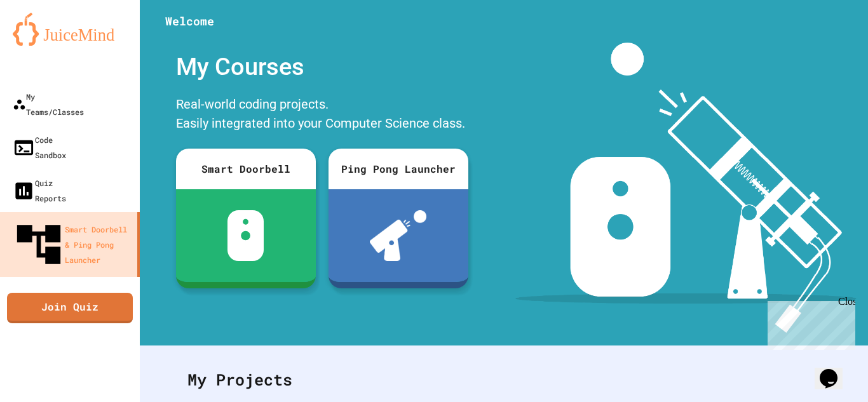 The width and height of the screenshot is (868, 402). What do you see at coordinates (246, 169) in the screenshot?
I see `div: Smart Doorbell` at bounding box center [246, 169].